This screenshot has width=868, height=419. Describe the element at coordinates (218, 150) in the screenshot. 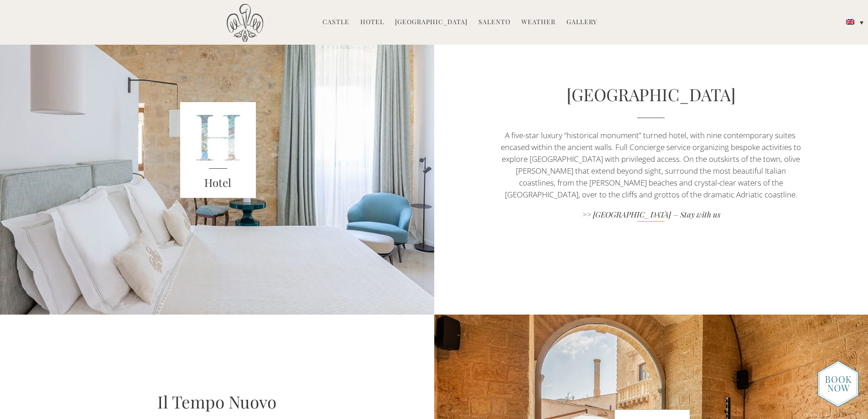

I see `img: Unknown-5.jpeg` at that location.